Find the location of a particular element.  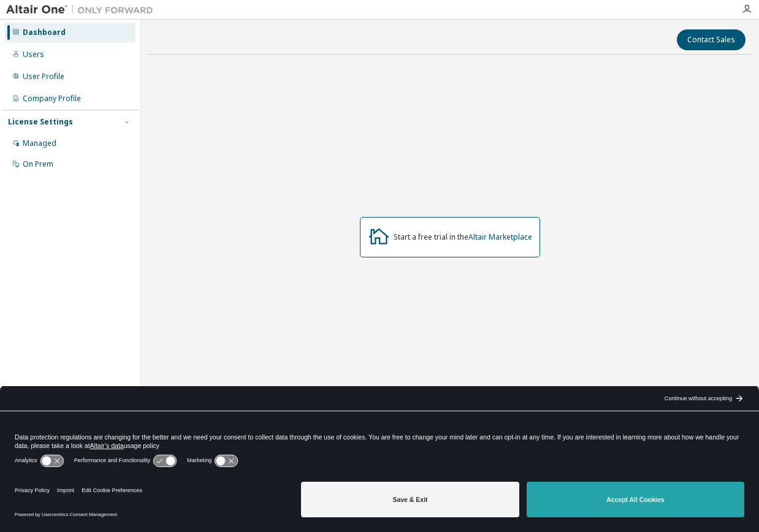

div: On Prem is located at coordinates (38, 164).